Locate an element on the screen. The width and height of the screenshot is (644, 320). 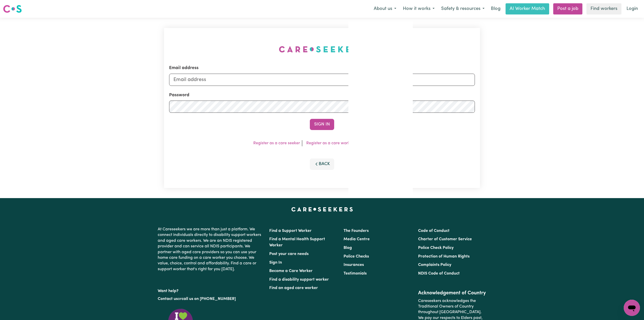
button: Safety & resources is located at coordinates (463, 9).